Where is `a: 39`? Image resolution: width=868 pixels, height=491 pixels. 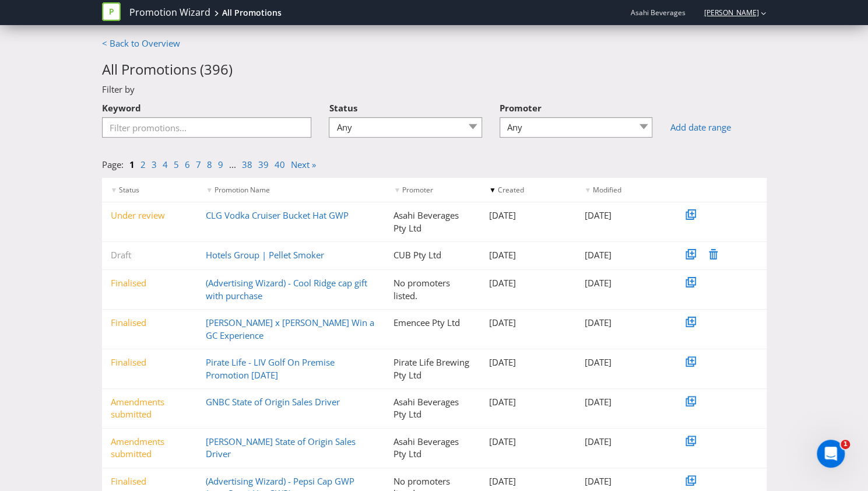
a: 39 is located at coordinates (264, 164).